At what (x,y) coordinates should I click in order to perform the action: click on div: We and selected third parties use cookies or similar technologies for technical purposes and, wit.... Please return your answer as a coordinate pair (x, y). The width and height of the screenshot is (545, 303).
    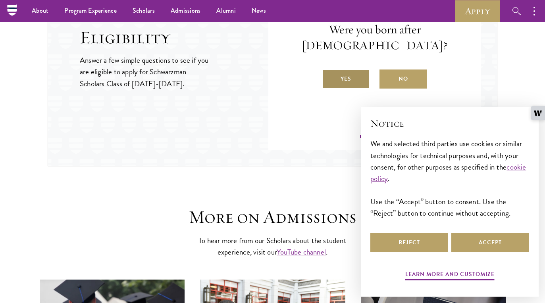
    Looking at the image, I should click on (450, 178).